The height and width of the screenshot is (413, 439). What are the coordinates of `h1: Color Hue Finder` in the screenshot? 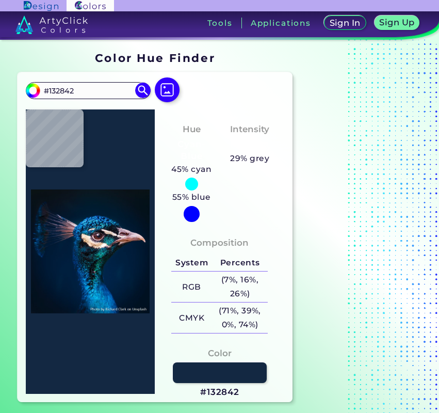 It's located at (155, 58).